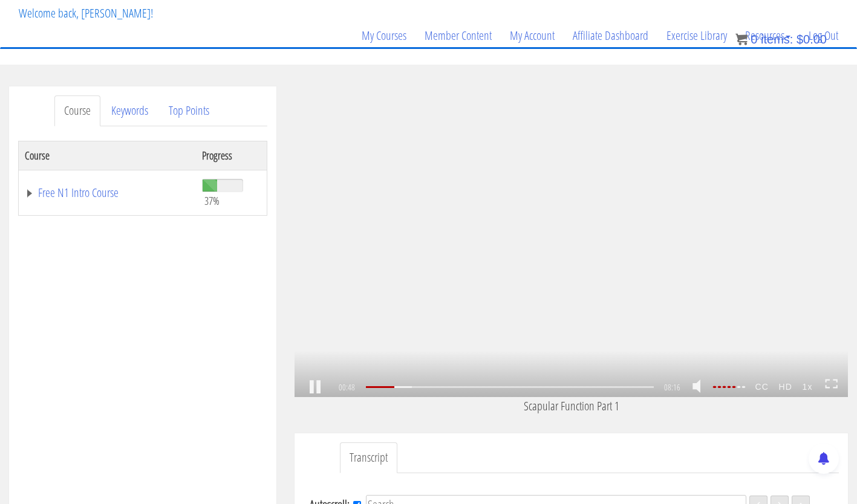 This screenshot has width=857, height=504. I want to click on a: Log Out, so click(823, 36).